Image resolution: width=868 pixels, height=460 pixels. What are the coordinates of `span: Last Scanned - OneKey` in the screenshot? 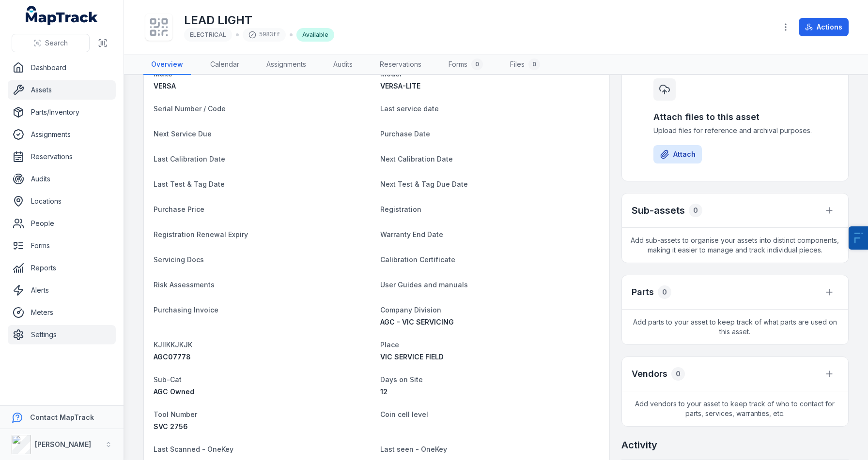 It's located at (193, 449).